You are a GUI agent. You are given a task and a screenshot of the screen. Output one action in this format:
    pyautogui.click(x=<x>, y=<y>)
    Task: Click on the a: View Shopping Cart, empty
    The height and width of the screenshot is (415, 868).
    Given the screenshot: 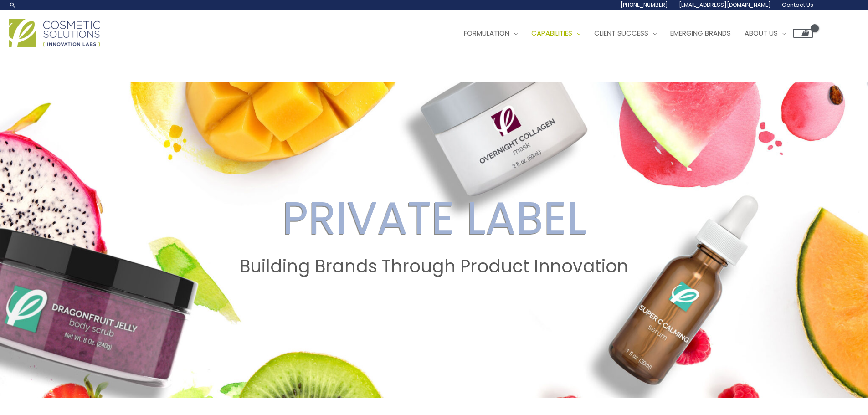 What is the action you would take?
    pyautogui.click(x=803, y=33)
    